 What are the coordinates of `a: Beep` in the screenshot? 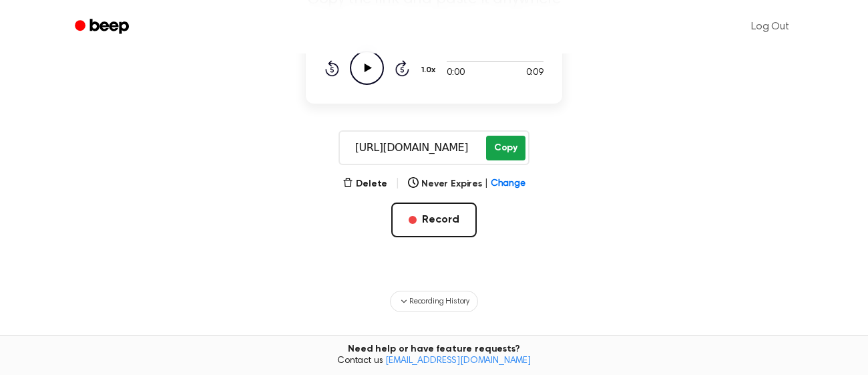 It's located at (103, 27).